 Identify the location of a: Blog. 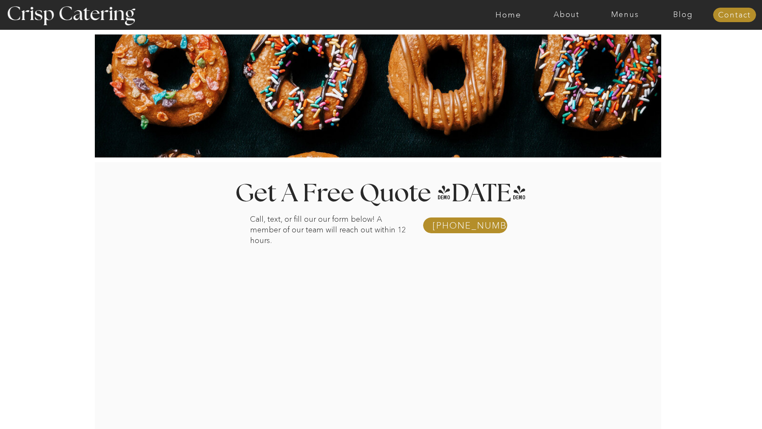
(683, 15).